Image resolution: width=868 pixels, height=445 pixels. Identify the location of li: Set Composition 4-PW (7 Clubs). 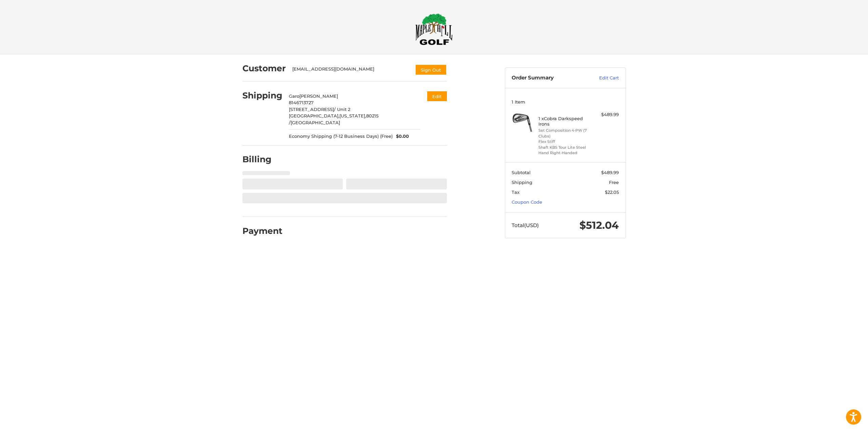
(564, 133).